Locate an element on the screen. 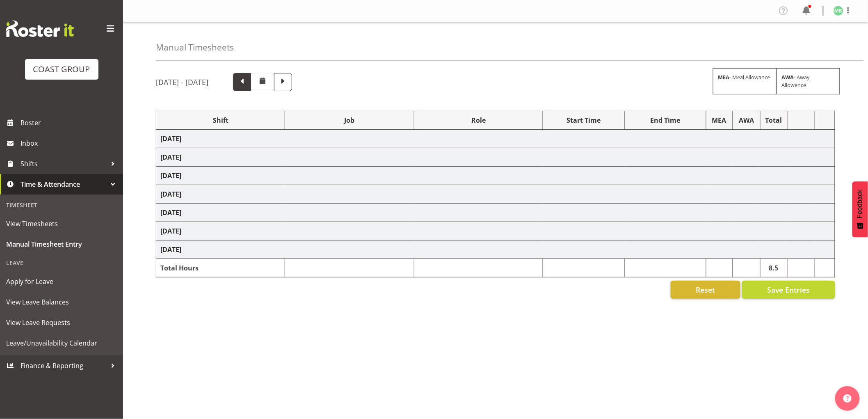 The height and width of the screenshot is (419, 868). img: help-xxl-2.png is located at coordinates (847, 399).